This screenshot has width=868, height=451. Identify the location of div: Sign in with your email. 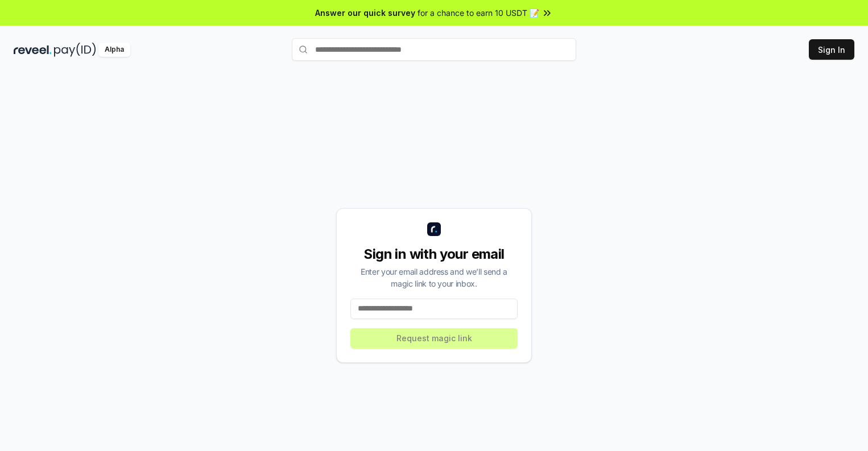
(434, 254).